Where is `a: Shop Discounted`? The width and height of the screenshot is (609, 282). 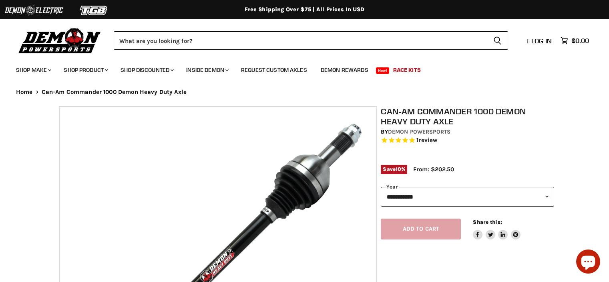
a: Shop Discounted is located at coordinates (147, 70).